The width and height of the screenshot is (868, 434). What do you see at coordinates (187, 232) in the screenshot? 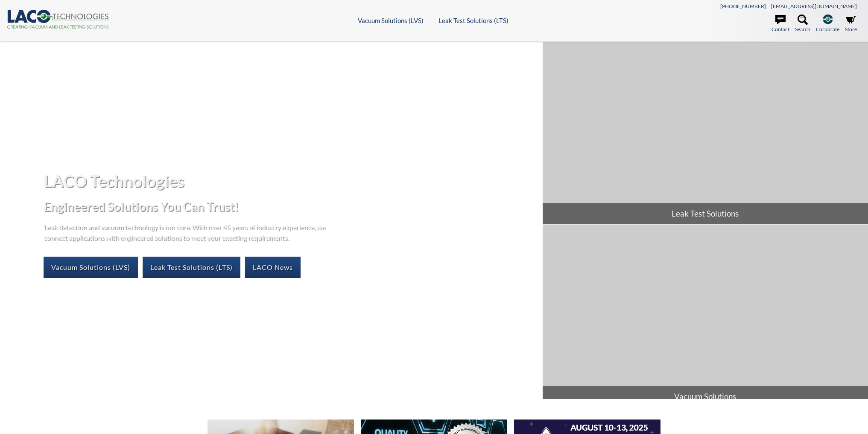
I see `p: Leak detection and vacuum technology is our core. With over 45 years of industry experience, we c...` at bounding box center [187, 232].